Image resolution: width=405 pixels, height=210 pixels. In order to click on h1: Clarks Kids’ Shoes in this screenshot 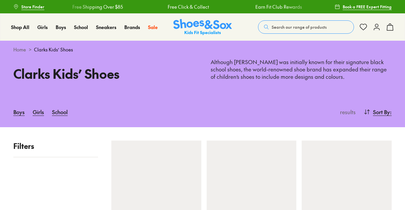, I will do `click(104, 73)`.